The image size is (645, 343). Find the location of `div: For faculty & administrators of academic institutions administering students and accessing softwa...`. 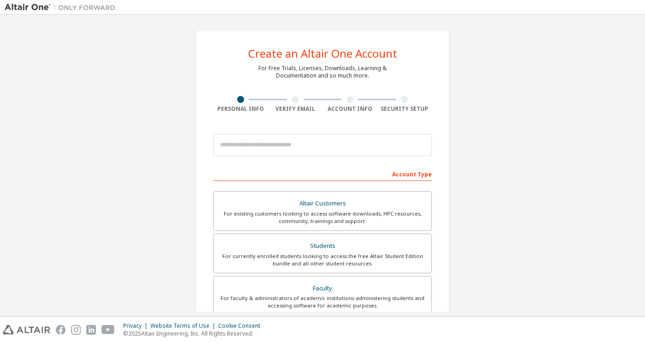

div: For faculty & administrators of academic institutions administering students and accessing softwa... is located at coordinates (323, 302).